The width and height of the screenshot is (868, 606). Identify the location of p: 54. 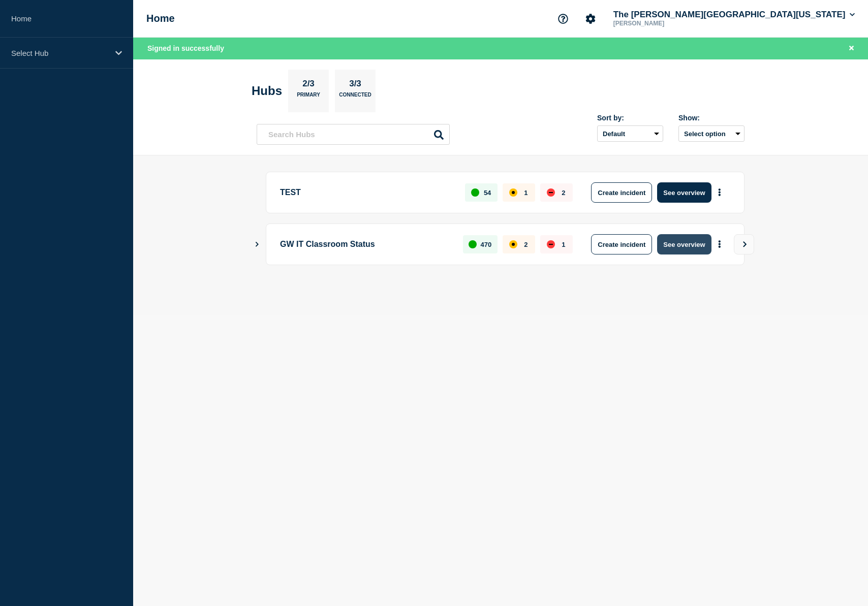
(487, 192).